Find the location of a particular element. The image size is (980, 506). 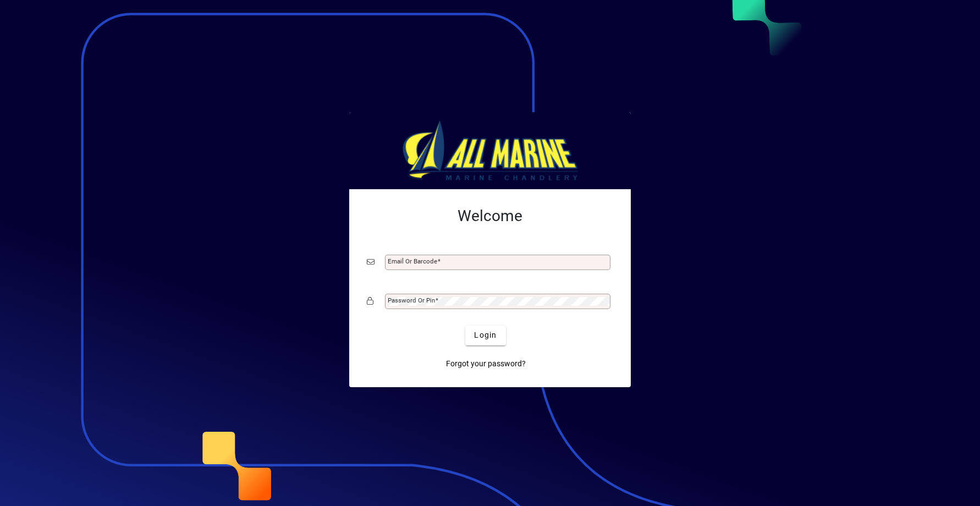

h2: Welcome is located at coordinates (490, 216).